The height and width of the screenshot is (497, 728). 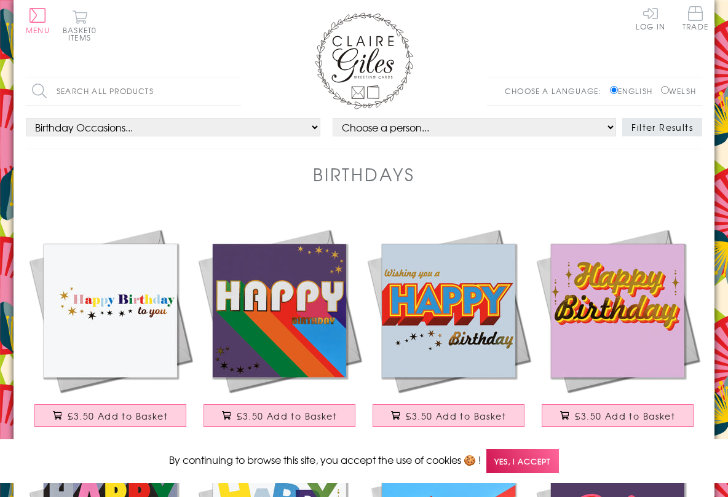 What do you see at coordinates (82, 34) in the screenshot?
I see `span: 0 items` at bounding box center [82, 34].